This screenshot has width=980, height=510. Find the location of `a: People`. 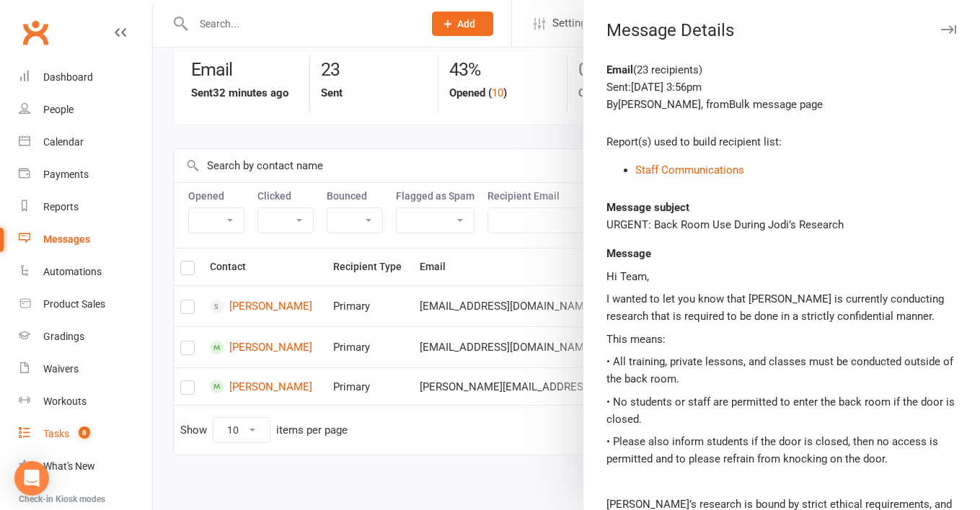

a: People is located at coordinates (85, 109).